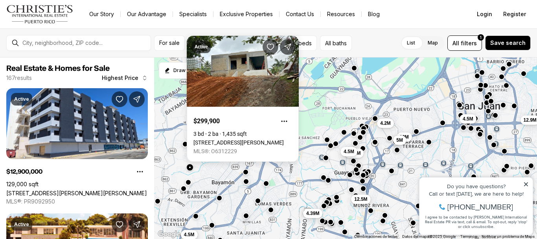 The image size is (537, 239). I want to click on a: Our Advantage, so click(147, 14).